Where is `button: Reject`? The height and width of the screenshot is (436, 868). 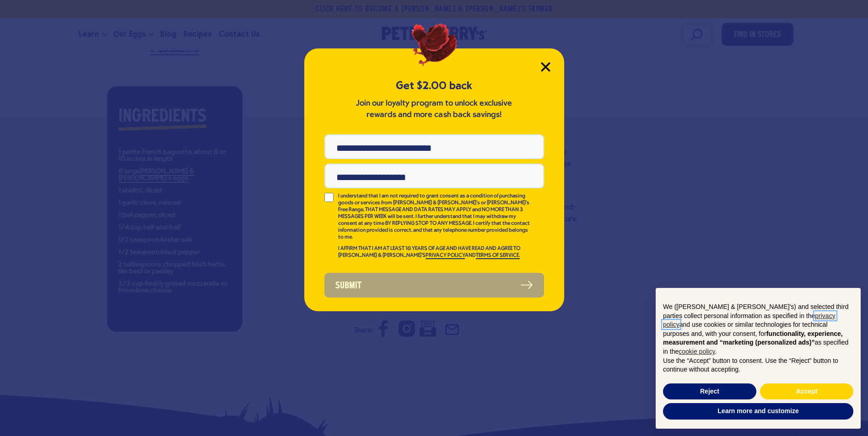
button: Reject is located at coordinates (709, 392).